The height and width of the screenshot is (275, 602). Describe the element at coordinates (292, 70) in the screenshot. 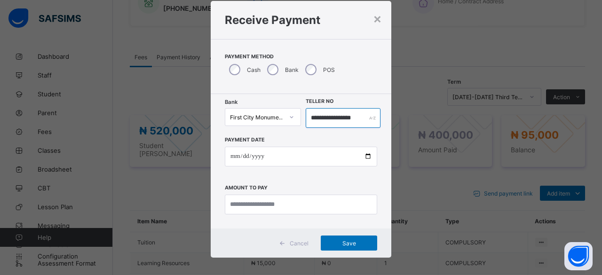

I see `label: Bank` at that location.